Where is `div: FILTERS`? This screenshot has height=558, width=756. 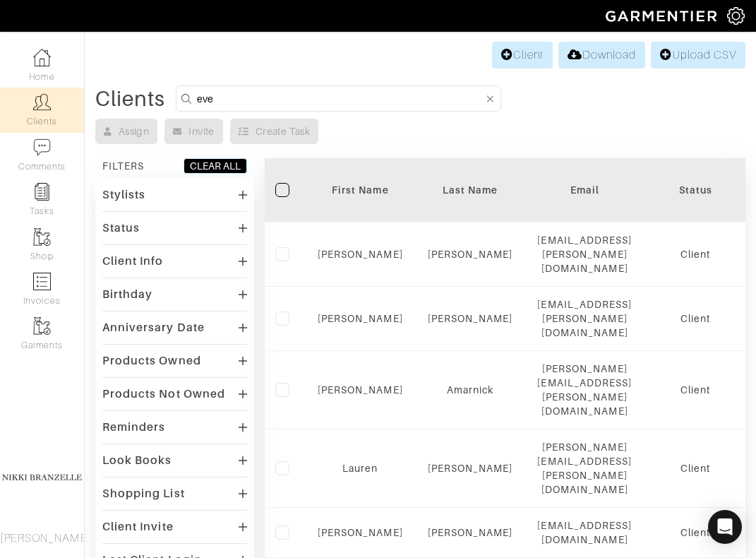 div: FILTERS is located at coordinates (122, 166).